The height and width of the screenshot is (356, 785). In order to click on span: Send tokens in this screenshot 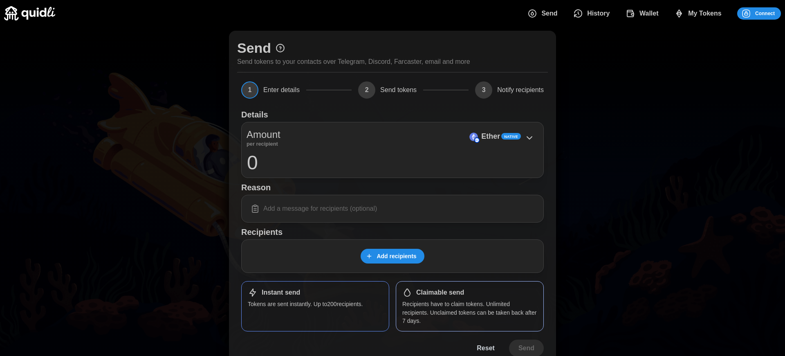, I will do `click(398, 90)`.